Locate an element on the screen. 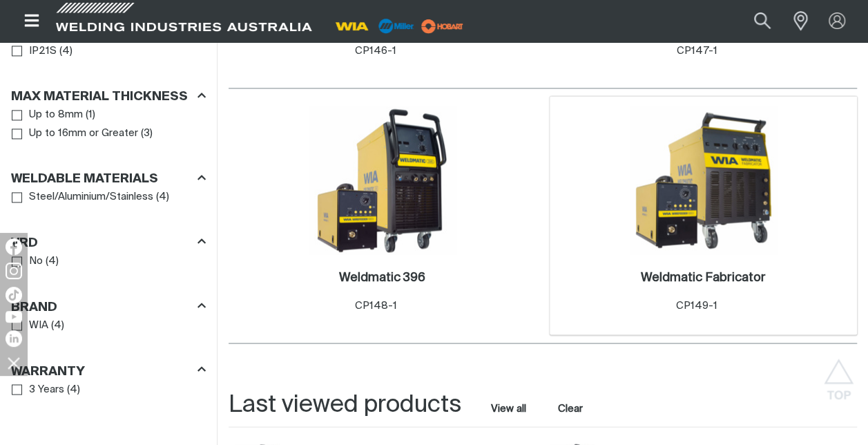 The image size is (868, 445). img: hide socials is located at coordinates (13, 363).